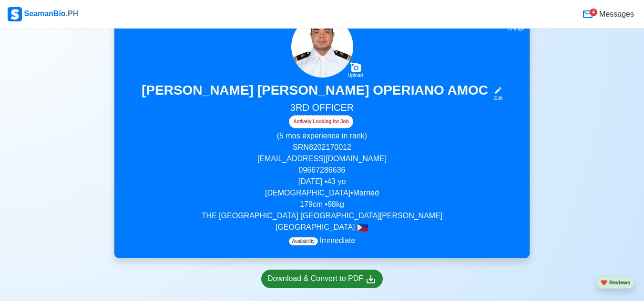  Describe the element at coordinates (516, 29) in the screenshot. I see `div: Change` at that location.